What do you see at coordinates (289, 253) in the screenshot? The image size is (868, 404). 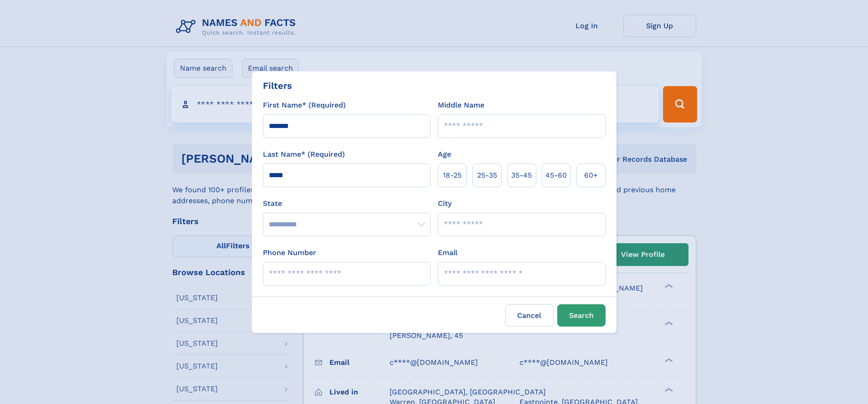 I see `label: Phone Number` at bounding box center [289, 253].